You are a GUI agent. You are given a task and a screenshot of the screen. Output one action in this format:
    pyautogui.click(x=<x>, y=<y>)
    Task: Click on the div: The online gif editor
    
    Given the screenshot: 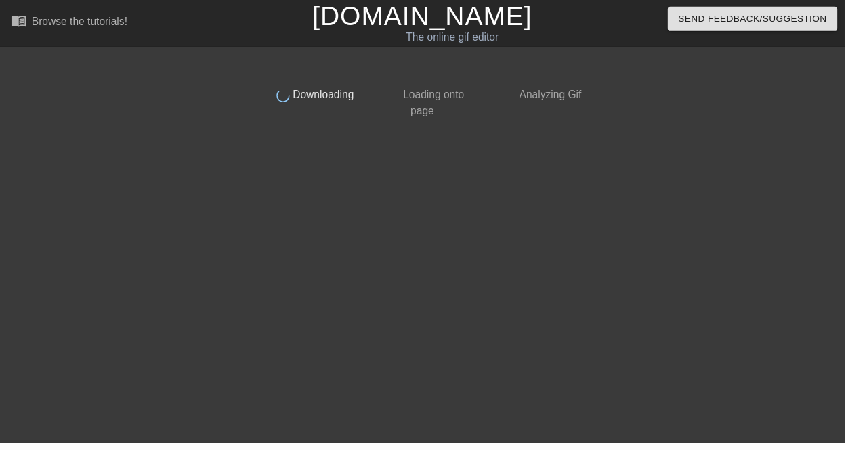 What is the action you would take?
    pyautogui.click(x=464, y=39)
    